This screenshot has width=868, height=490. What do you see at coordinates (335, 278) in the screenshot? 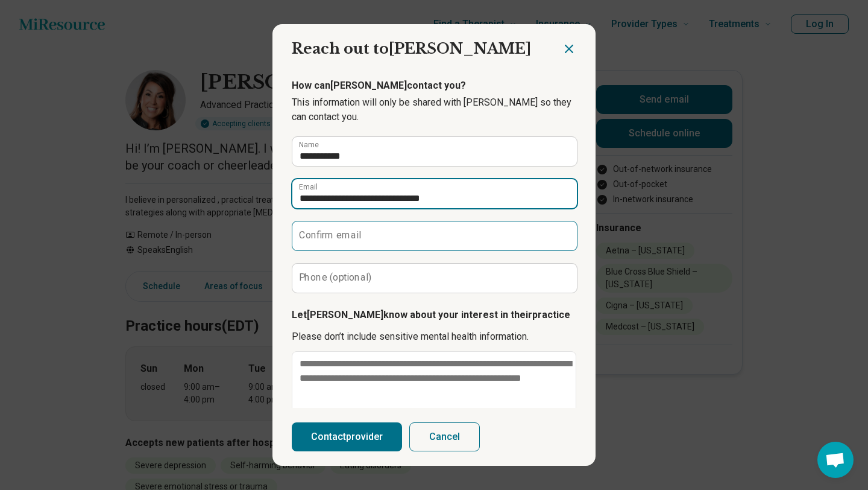
I see `label: Phone (optional)` at bounding box center [335, 278].